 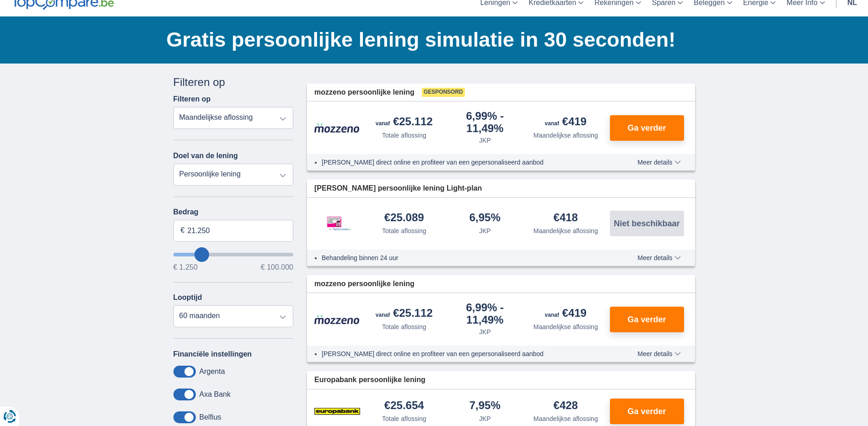 I want to click on label: Argenta, so click(x=212, y=372).